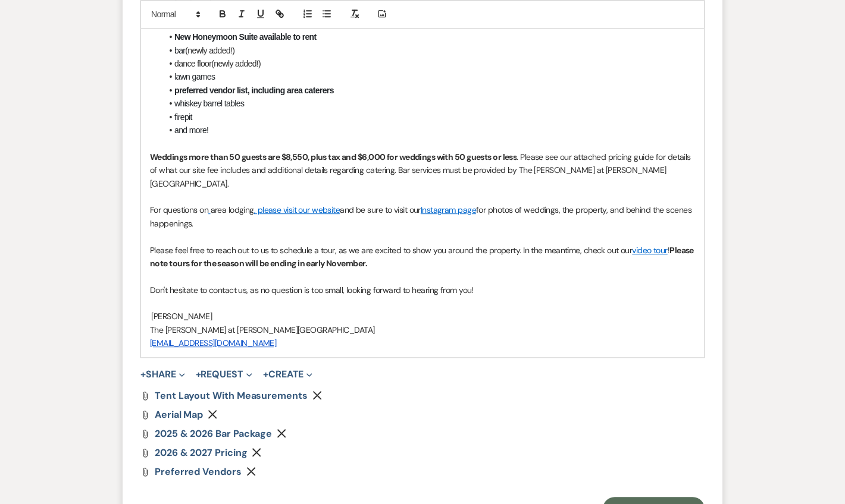 The height and width of the screenshot is (504, 845). Describe the element at coordinates (254, 90) in the screenshot. I see `strong: preferred vendor list, including area caterers` at that location.